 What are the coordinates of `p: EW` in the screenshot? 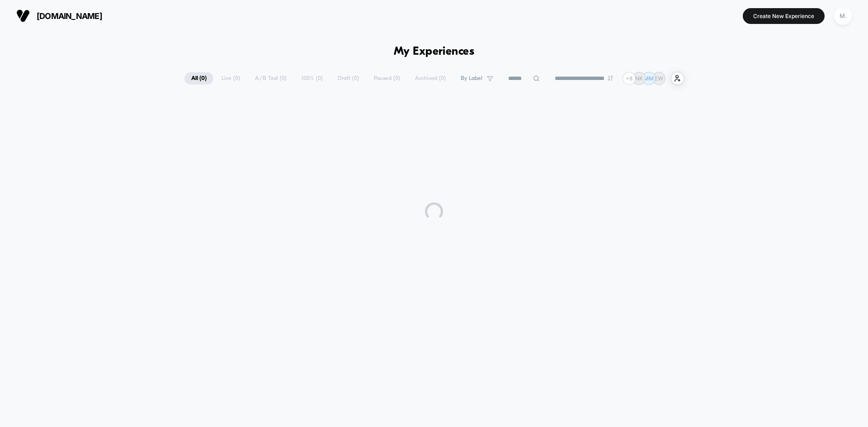 It's located at (658, 78).